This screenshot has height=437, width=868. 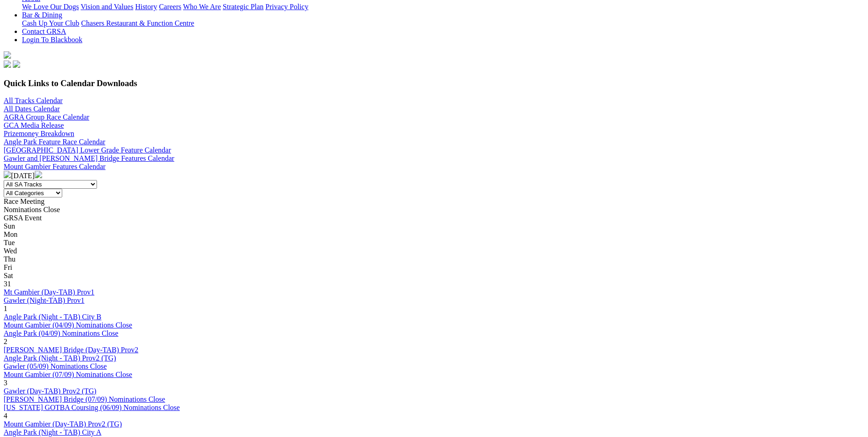 What do you see at coordinates (434, 202) in the screenshot?
I see `div: Race Meeting` at bounding box center [434, 202].